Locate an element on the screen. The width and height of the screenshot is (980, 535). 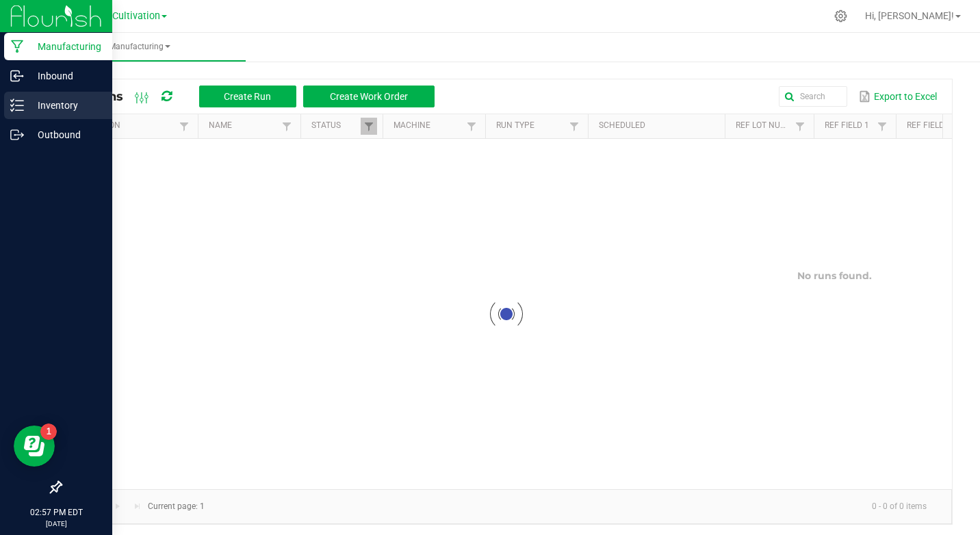
inline-svg: Inventory is located at coordinates (17, 105).